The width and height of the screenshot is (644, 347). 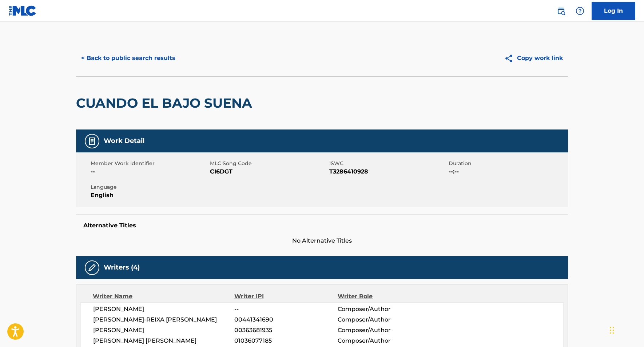 I want to click on span: Member Work Identifier, so click(x=149, y=163).